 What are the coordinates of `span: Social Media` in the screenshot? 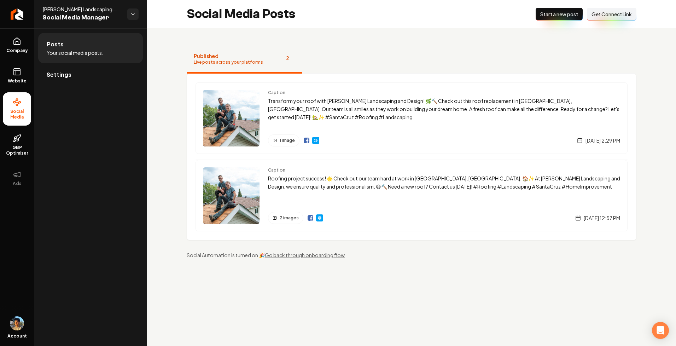 It's located at (17, 114).